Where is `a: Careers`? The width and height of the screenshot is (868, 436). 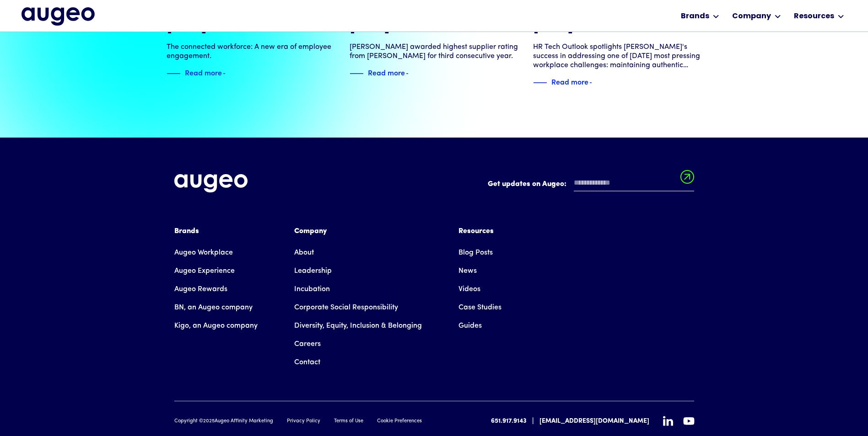
a: Careers is located at coordinates (307, 344).